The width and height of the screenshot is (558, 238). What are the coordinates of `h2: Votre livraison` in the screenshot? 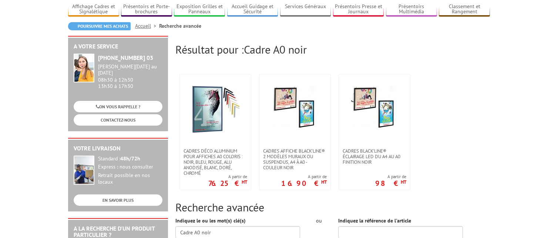 It's located at (118, 149).